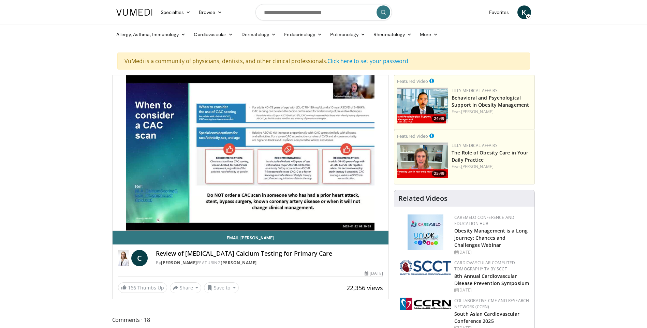 This screenshot has height=328, width=647. Describe the element at coordinates (221, 288) in the screenshot. I see `button: Save to` at that location.